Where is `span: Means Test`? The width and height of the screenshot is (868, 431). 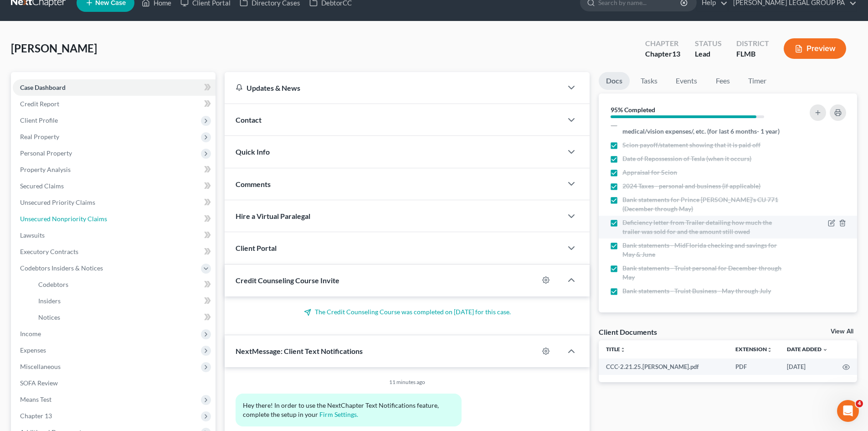 span: Means Test is located at coordinates (36, 399).